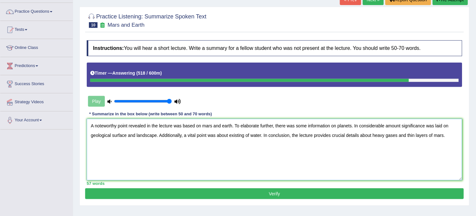 The height and width of the screenshot is (216, 476). I want to click on a: Practice Questions, so click(37, 11).